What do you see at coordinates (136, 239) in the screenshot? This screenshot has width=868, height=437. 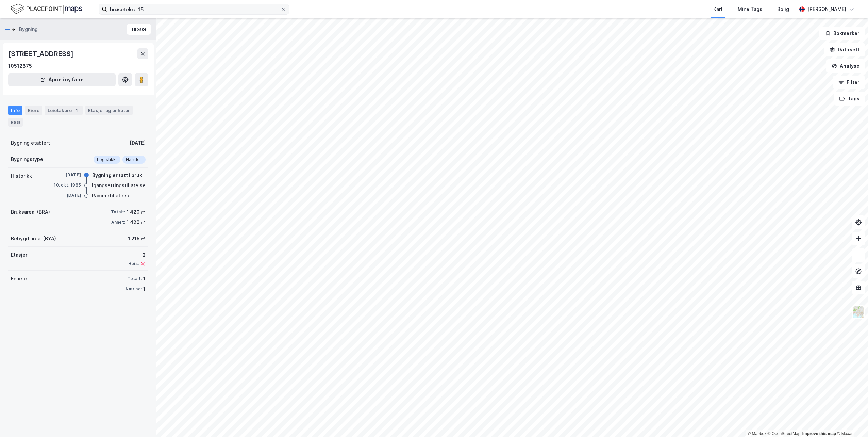 I see `div: 1 215 ㎡` at bounding box center [136, 239].